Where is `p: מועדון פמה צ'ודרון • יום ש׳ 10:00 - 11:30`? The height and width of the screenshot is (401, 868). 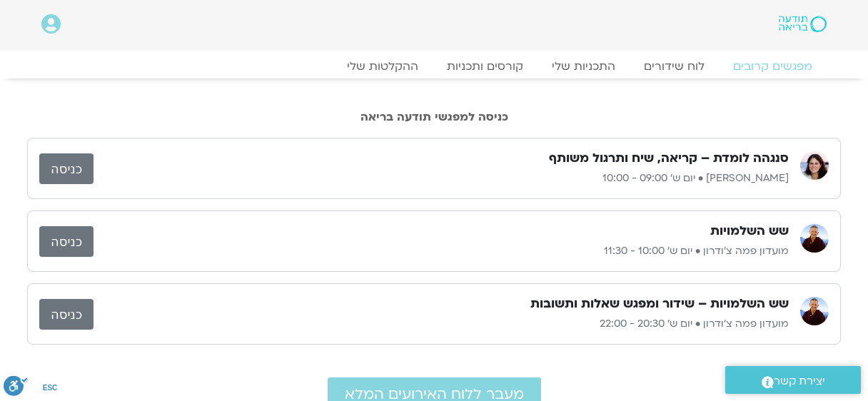
p: מועדון פמה צ'ודרון • יום ש׳ 10:00 - 11:30 is located at coordinates (441, 251).